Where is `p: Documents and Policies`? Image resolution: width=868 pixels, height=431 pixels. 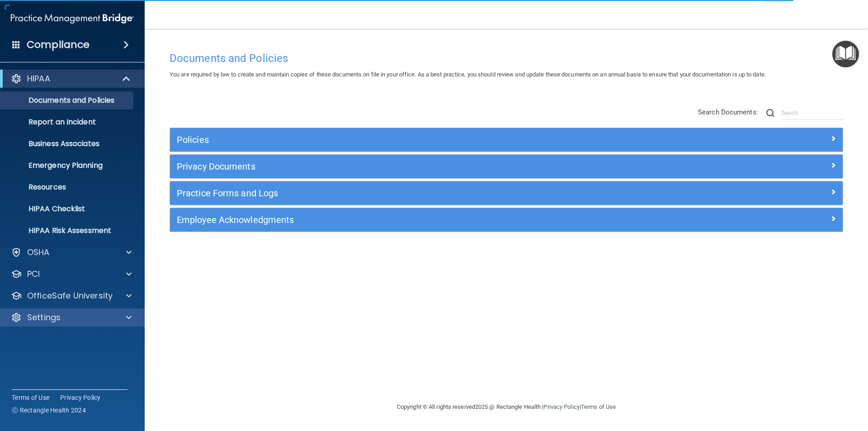
p: Documents and Policies is located at coordinates (68, 100).